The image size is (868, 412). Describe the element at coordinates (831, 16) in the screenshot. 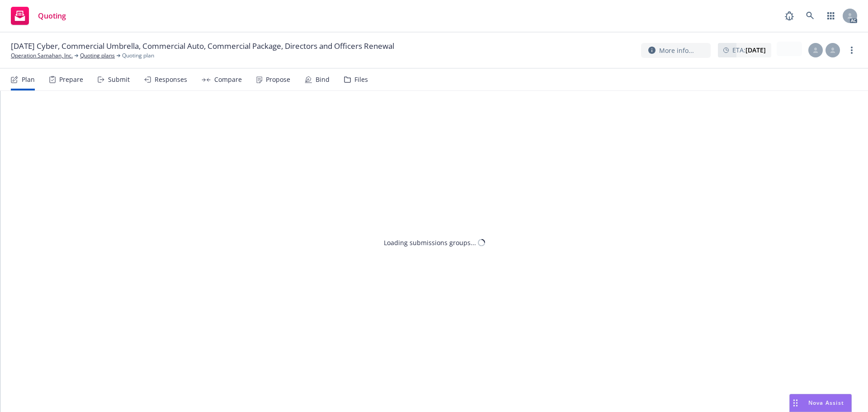

I see `a: Switch app` at that location.